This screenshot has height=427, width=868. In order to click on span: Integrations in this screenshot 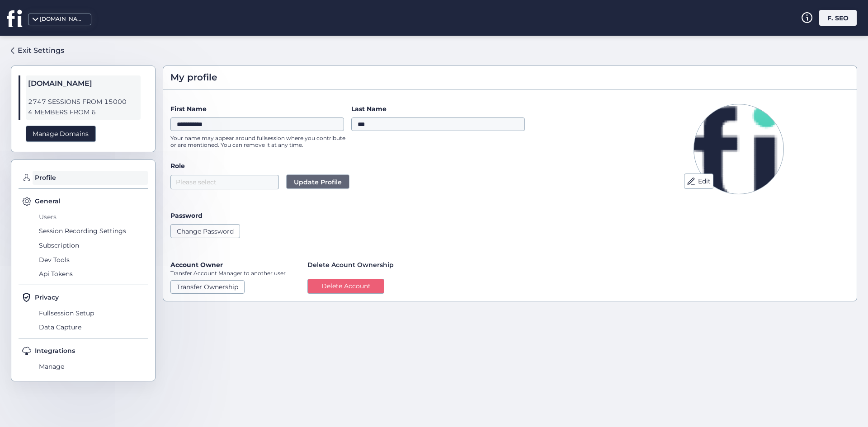, I will do `click(55, 351)`.